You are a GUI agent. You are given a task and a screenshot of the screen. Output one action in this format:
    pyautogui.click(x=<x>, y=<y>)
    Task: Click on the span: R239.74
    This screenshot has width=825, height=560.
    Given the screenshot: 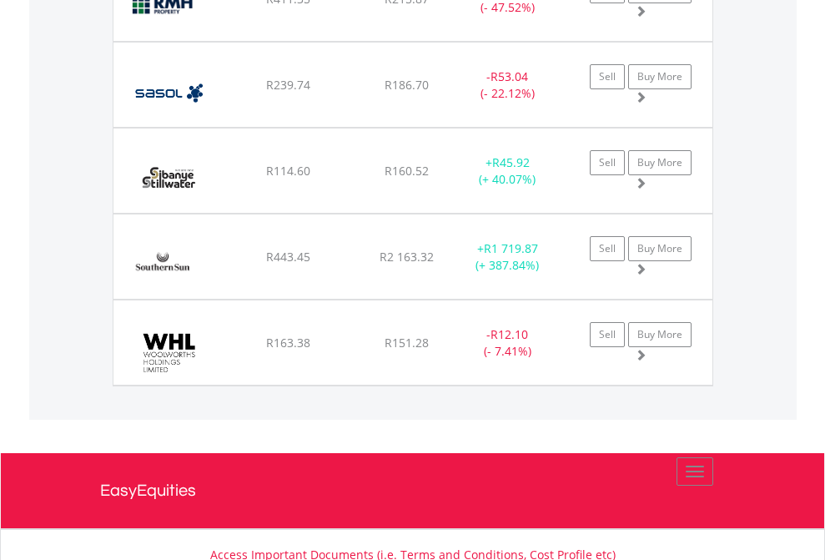 What is the action you would take?
    pyautogui.click(x=288, y=84)
    